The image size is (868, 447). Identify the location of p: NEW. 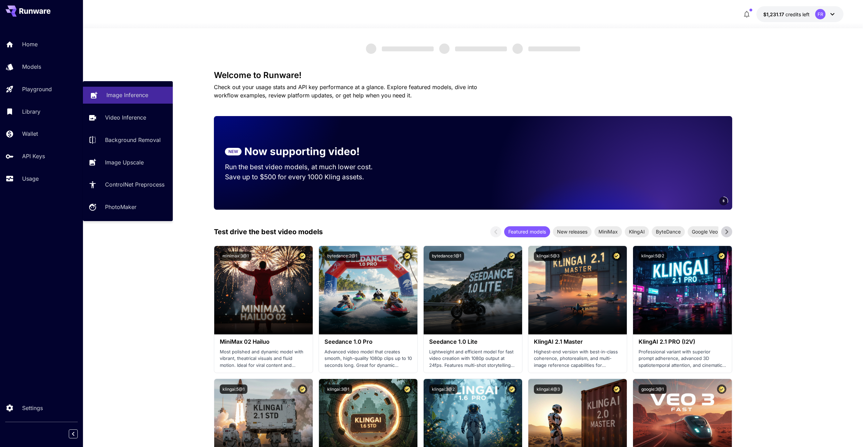
(233, 152).